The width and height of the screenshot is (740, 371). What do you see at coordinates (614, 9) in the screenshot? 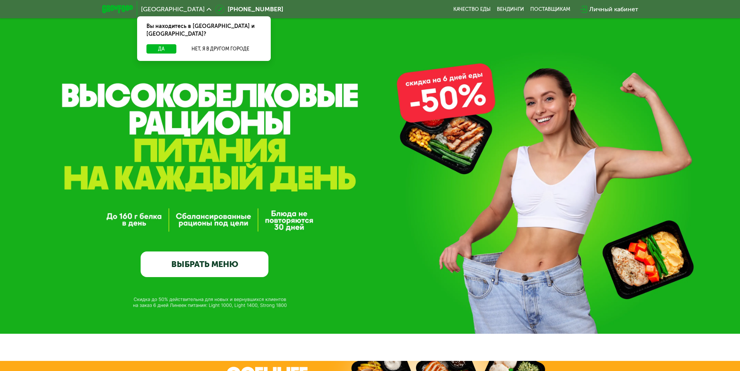
I see `div: Личный кабинет` at bounding box center [614, 9].